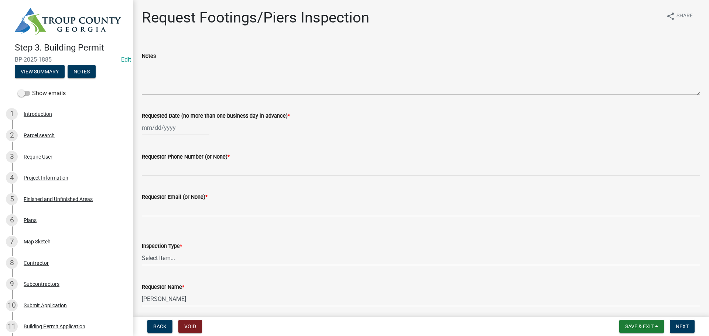 The image size is (709, 336). I want to click on button: shareShare, so click(679, 16).